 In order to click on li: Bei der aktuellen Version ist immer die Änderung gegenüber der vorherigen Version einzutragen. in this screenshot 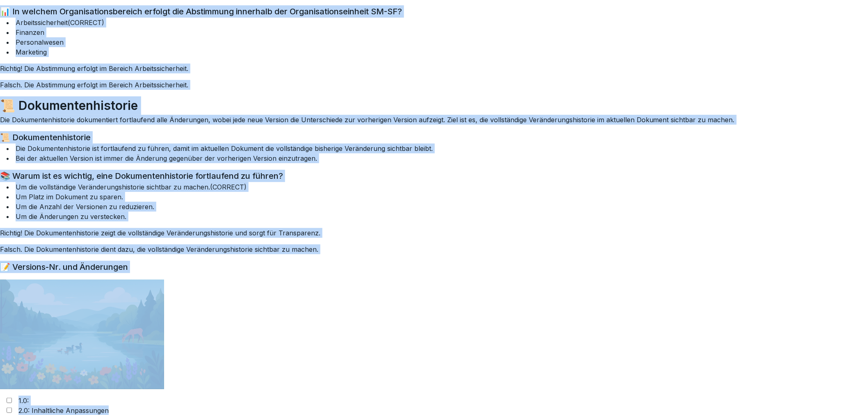, I will do `click(437, 158)`.